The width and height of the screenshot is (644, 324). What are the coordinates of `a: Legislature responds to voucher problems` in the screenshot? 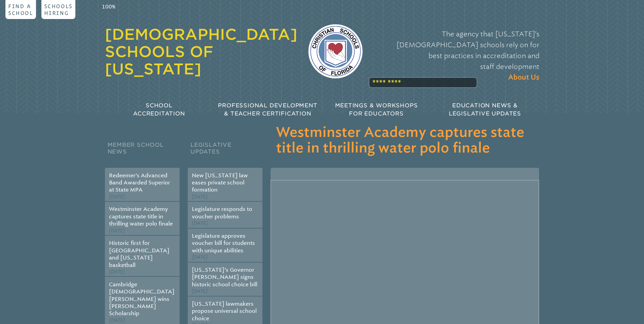 It's located at (222, 213).